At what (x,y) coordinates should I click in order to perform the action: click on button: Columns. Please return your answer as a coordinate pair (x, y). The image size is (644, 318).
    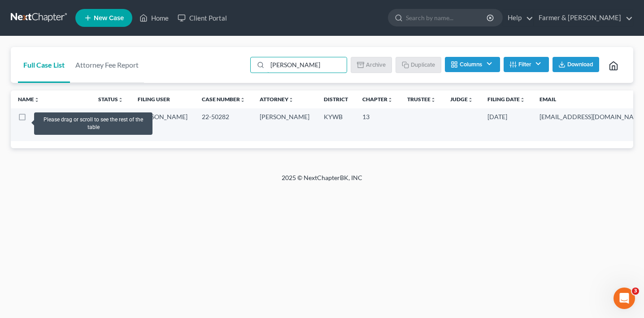
    Looking at the image, I should click on (472, 65).